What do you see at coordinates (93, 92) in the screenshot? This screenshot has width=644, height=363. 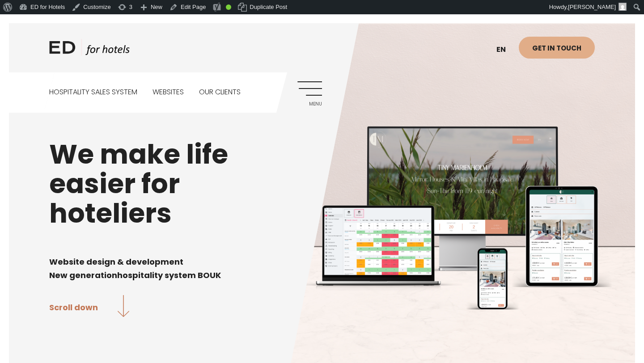 I see `a: Hospitality sales system` at bounding box center [93, 92].